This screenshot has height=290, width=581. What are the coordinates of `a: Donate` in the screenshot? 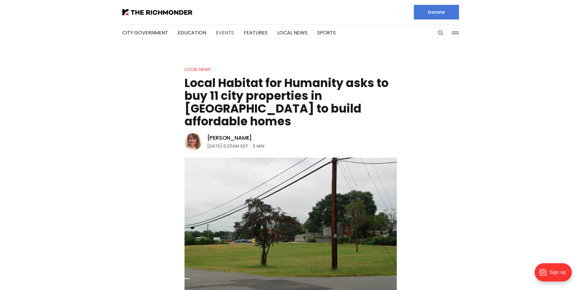 It's located at (436, 12).